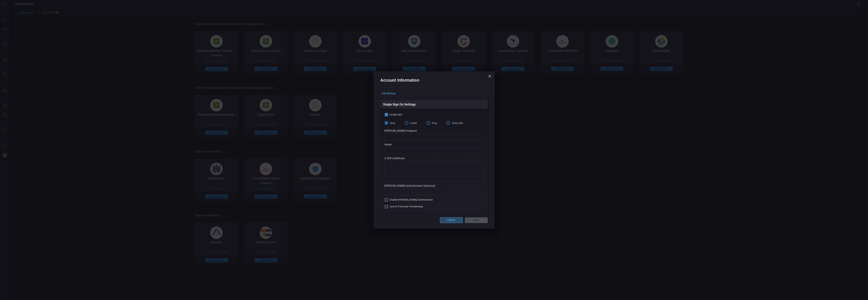  What do you see at coordinates (458, 123) in the screenshot?
I see `span: Other SSO` at bounding box center [458, 123].